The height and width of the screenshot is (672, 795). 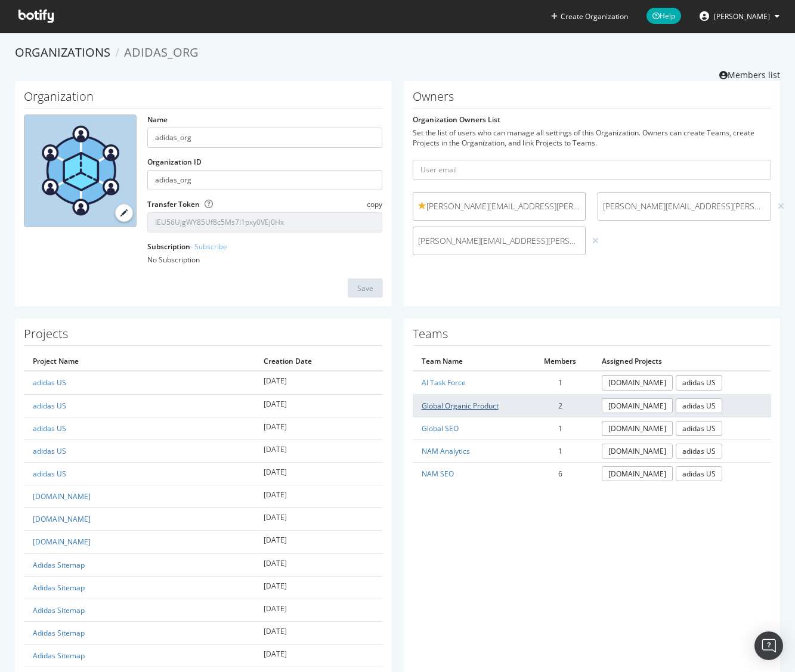 What do you see at coordinates (592, 170) in the screenshot?
I see `input: User email` at bounding box center [592, 170].